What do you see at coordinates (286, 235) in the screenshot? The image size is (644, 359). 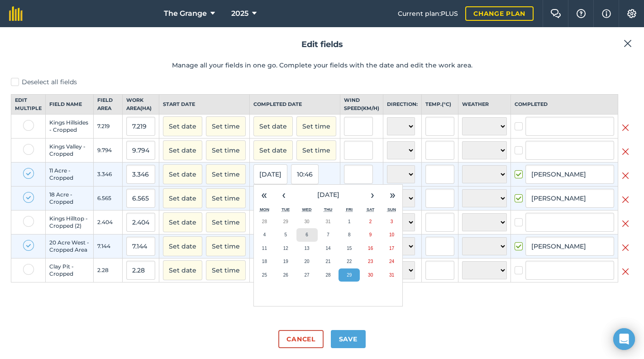 I see `button: 5 August 2025` at bounding box center [286, 235].